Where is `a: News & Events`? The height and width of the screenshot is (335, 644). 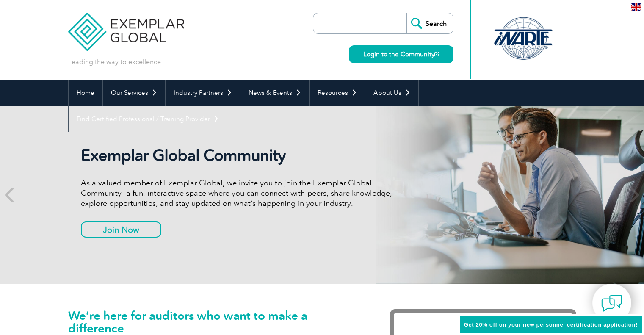 a: News & Events is located at coordinates (274, 93).